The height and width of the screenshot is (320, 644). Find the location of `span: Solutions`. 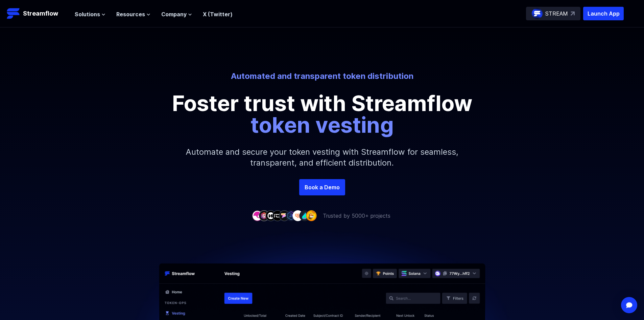

span: Solutions is located at coordinates (87, 14).